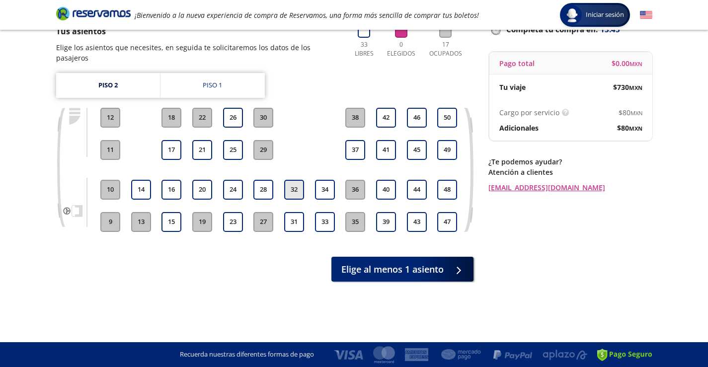 The width and height of the screenshot is (708, 367). Describe the element at coordinates (93, 13) in the screenshot. I see `i: Brand Logo` at that location.